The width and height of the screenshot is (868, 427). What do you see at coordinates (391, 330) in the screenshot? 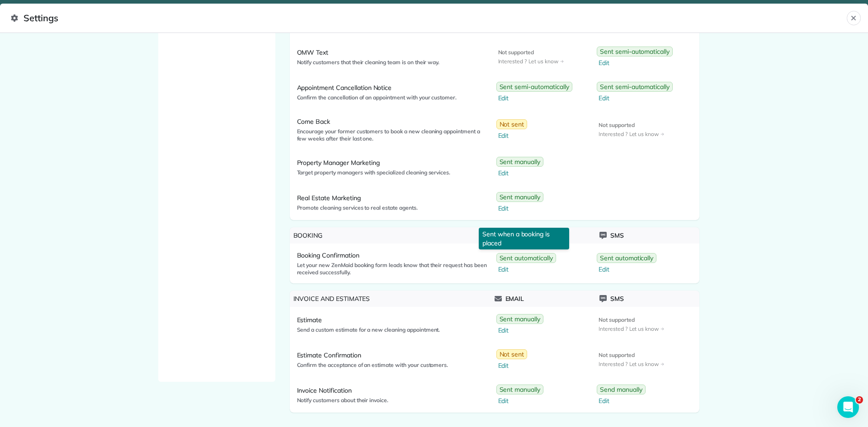
I see `span: Send a custom estimate for a new cleaning appointment.` at bounding box center [391, 330].